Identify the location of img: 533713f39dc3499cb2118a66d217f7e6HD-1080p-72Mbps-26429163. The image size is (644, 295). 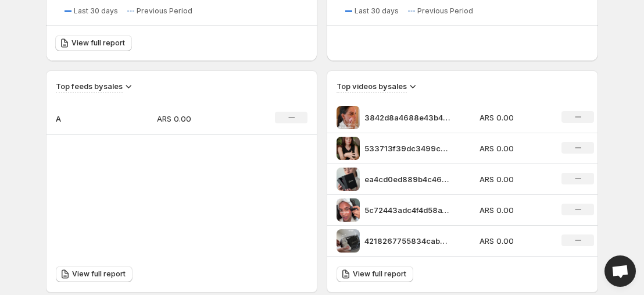
(348, 148).